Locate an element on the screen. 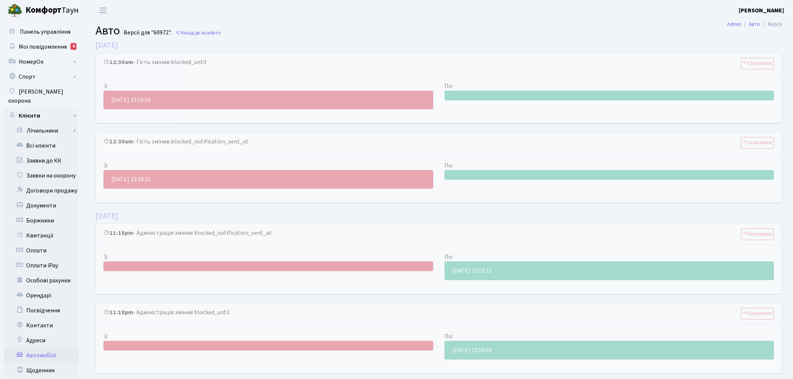 This screenshot has height=379, width=793. a: Авто is located at coordinates (754, 24).